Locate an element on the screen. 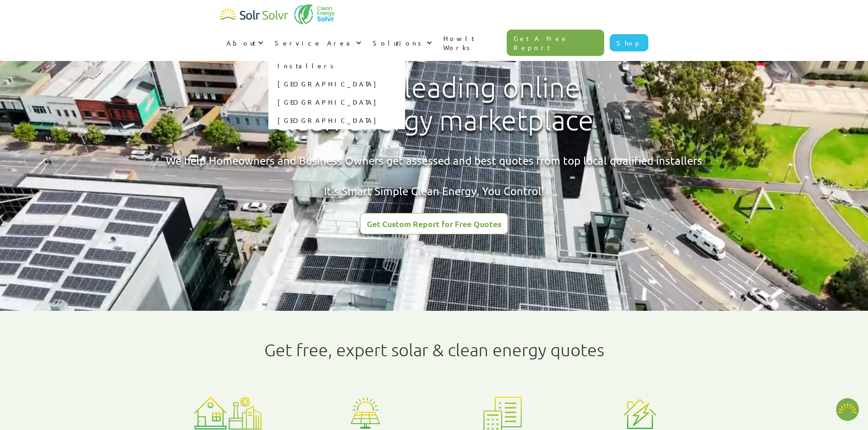 The image size is (868, 430). img: 1702586718.png is located at coordinates (848, 410).